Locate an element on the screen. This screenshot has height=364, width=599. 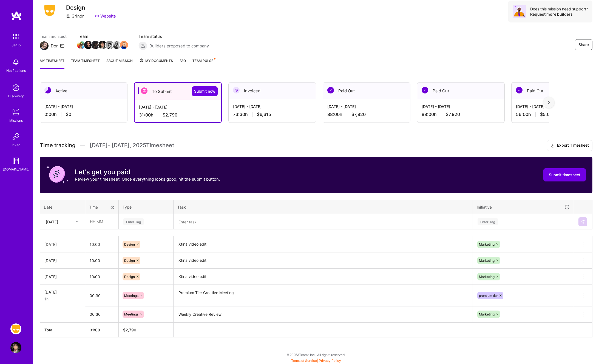
span: Meetings is located at coordinates (131, 295).